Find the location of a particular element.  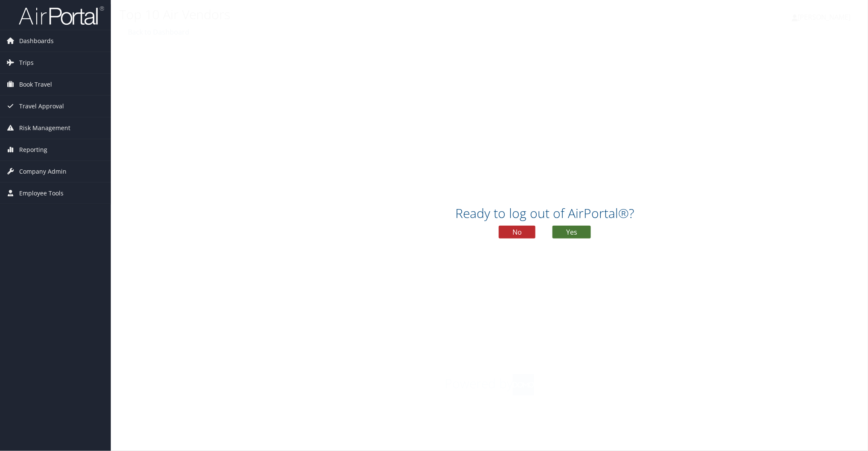

span: Travel Approval is located at coordinates (41, 106).